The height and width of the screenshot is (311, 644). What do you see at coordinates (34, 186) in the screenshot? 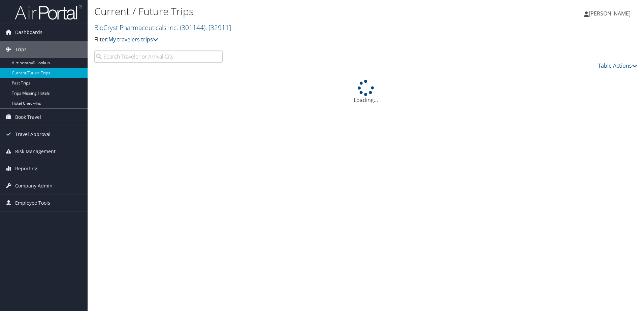
I see `span: Company Admin` at bounding box center [34, 186].